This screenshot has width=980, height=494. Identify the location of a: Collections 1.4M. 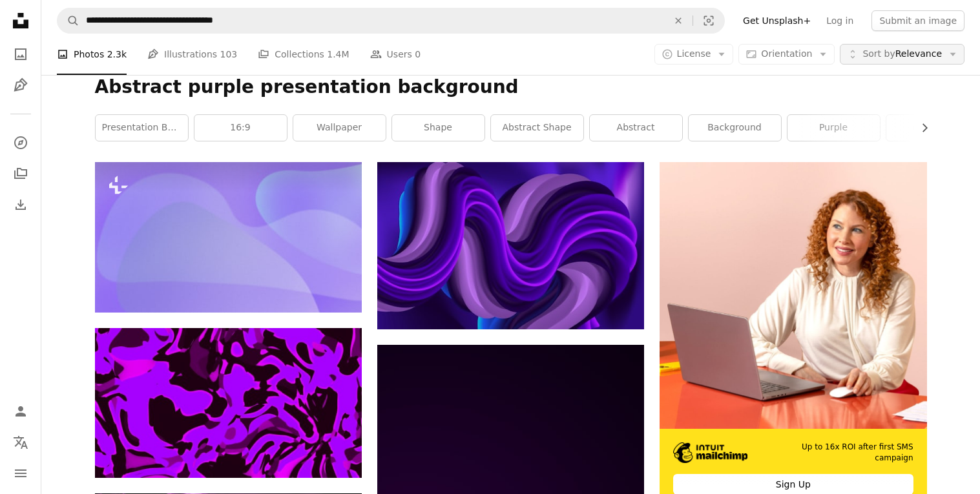
(303, 54).